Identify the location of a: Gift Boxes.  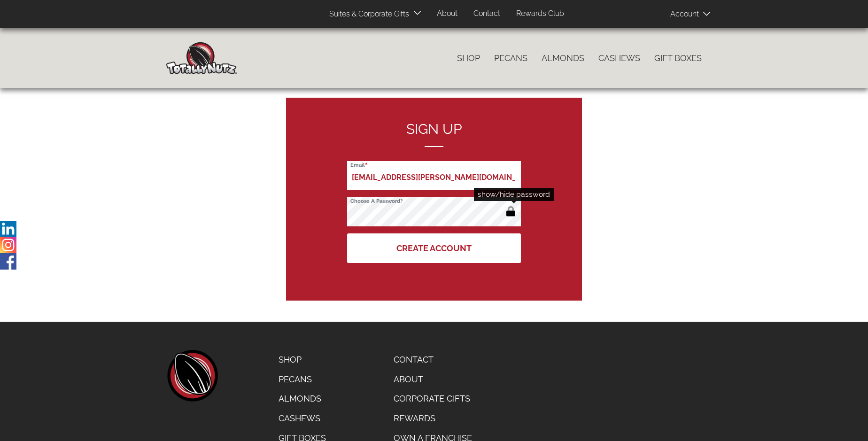
(678, 58).